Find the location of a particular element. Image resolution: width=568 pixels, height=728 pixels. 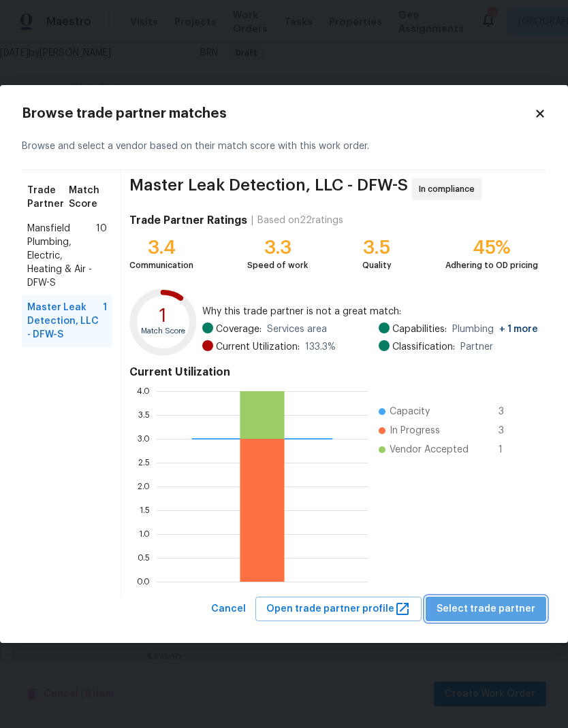

span: In compliance is located at coordinates (449, 189).